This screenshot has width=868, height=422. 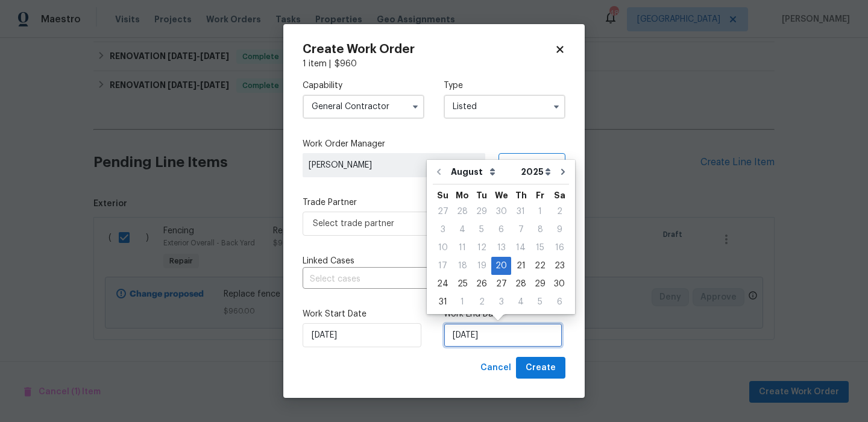 What do you see at coordinates (463, 302) in the screenshot?
I see `div: Mon Sep 01 2025` at bounding box center [463, 302].